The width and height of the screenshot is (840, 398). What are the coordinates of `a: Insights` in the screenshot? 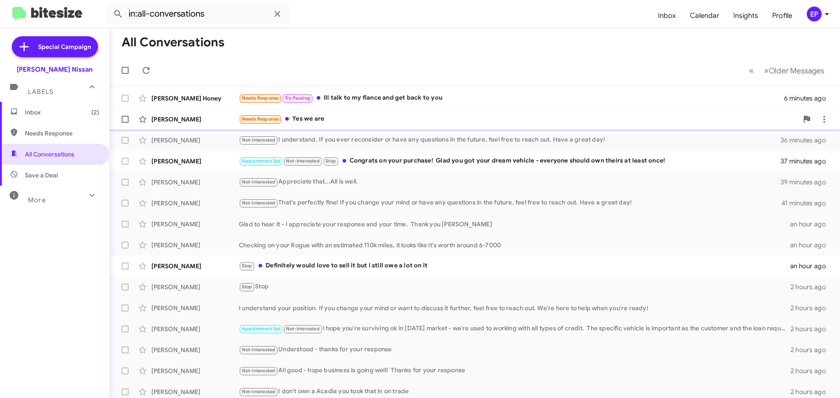 It's located at (745, 16).